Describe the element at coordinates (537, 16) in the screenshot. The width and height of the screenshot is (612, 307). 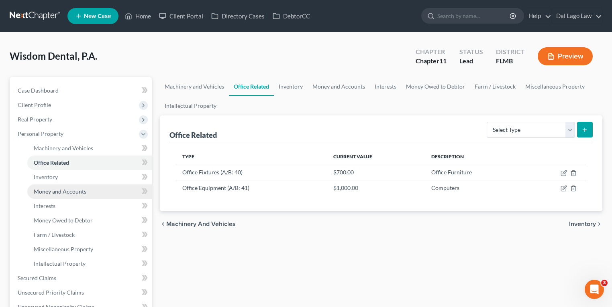
I see `a: Help` at that location.